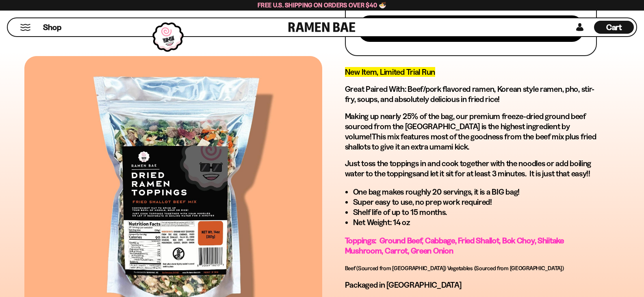  Describe the element at coordinates (390, 72) in the screenshot. I see `span: New Item, Limited Trial Run` at that location.